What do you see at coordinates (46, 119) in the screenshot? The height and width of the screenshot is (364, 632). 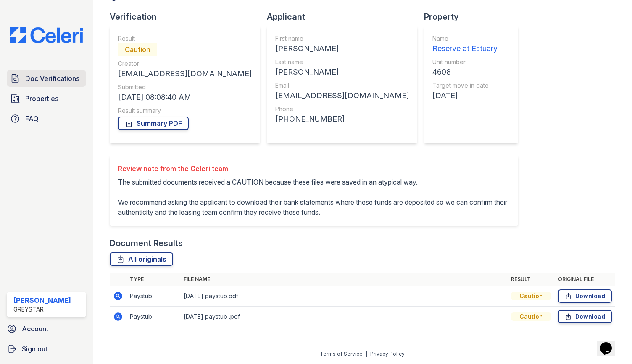 I see `a: FAQ` at bounding box center [46, 119].